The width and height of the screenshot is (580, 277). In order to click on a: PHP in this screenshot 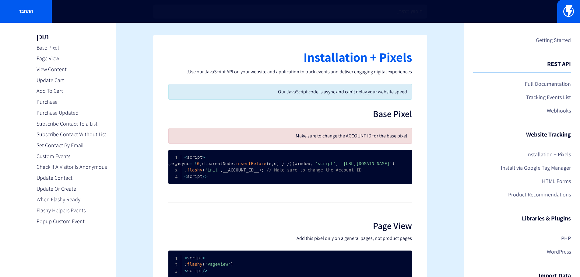, I will do `click(522, 239)`.